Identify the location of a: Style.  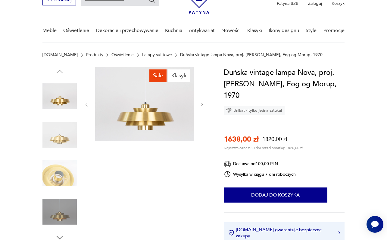
(311, 30).